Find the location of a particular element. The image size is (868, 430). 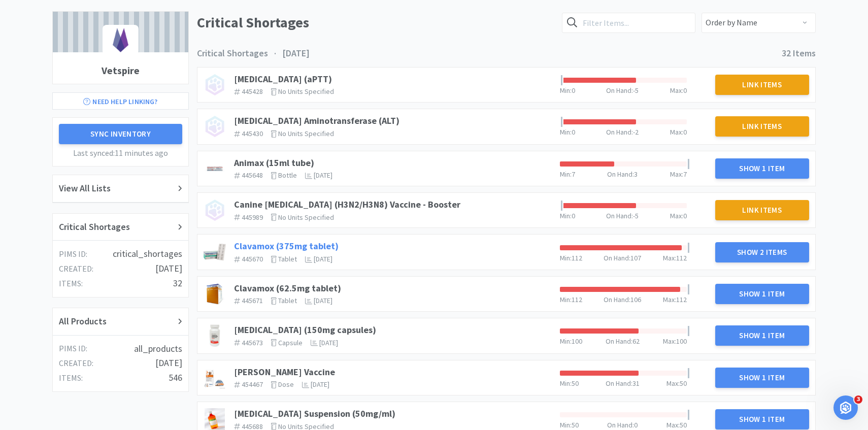

span: 31 is located at coordinates (636, 383).